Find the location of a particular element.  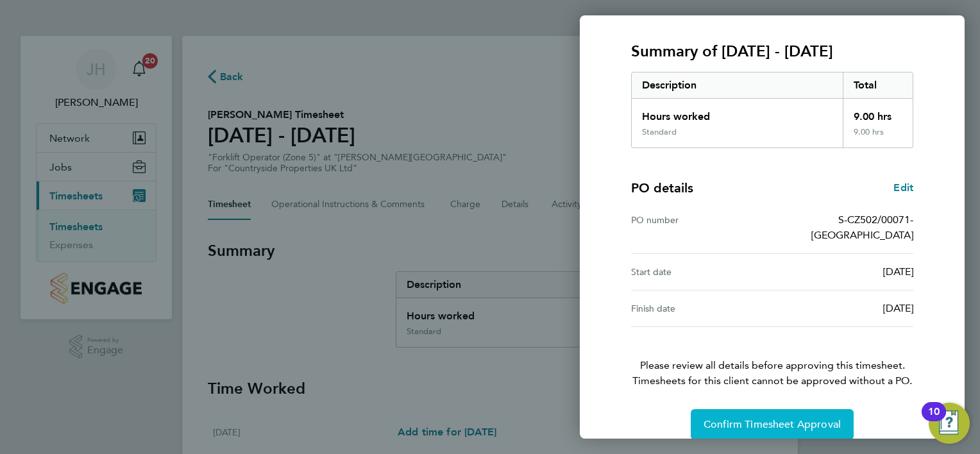

a: Edit is located at coordinates (903, 188).